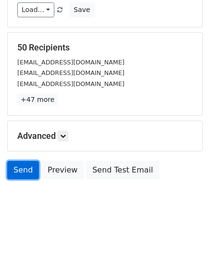 The height and width of the screenshot is (259, 210). What do you see at coordinates (38, 100) in the screenshot?
I see `a: +47 more` at bounding box center [38, 100].